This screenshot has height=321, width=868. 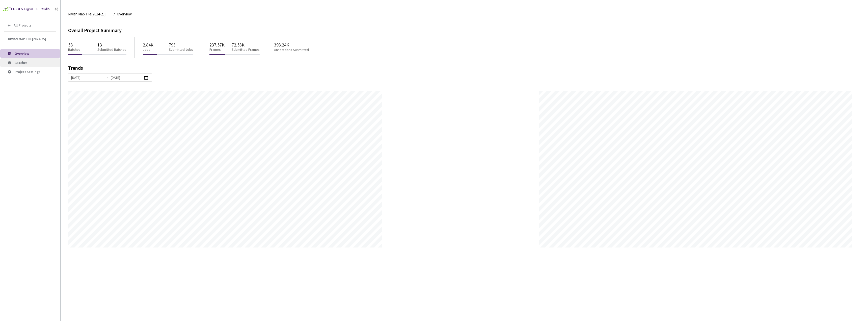 I want to click on input: End date, so click(x=126, y=78).